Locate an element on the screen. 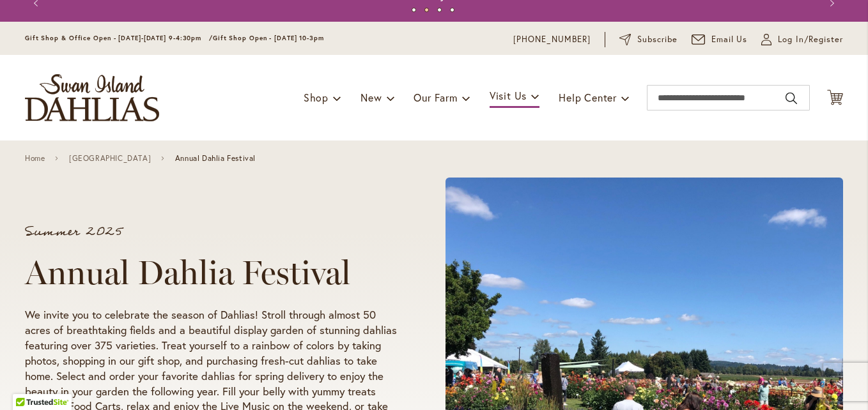 The image size is (868, 410). span: Our Farm is located at coordinates (435, 97).